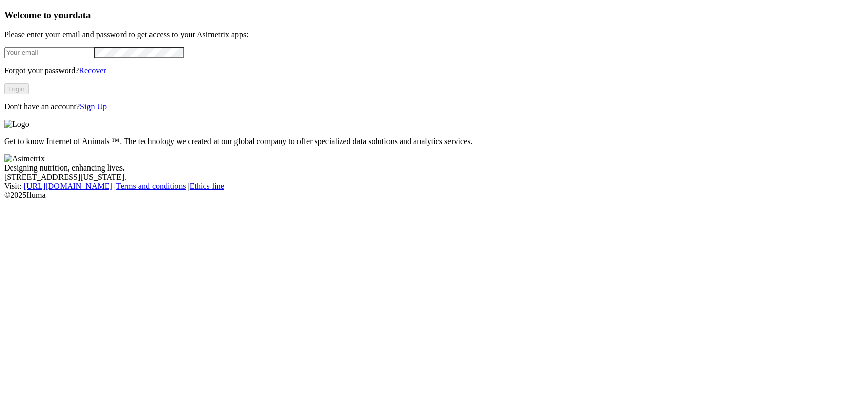 This screenshot has height=397, width=868. I want to click on p: Don't have an account?, so click(434, 107).